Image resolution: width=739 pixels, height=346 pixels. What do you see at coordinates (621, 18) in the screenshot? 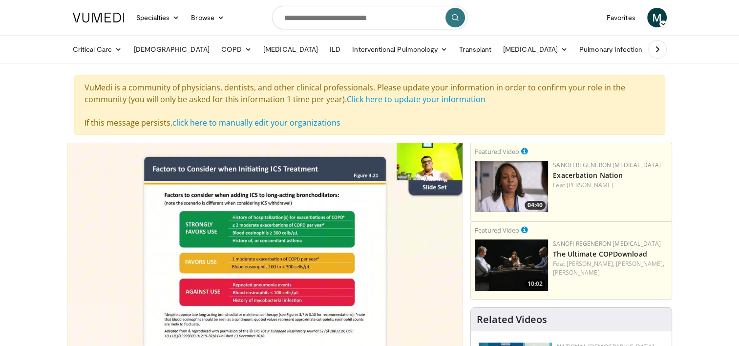
I see `a: Favorites` at bounding box center [621, 18].